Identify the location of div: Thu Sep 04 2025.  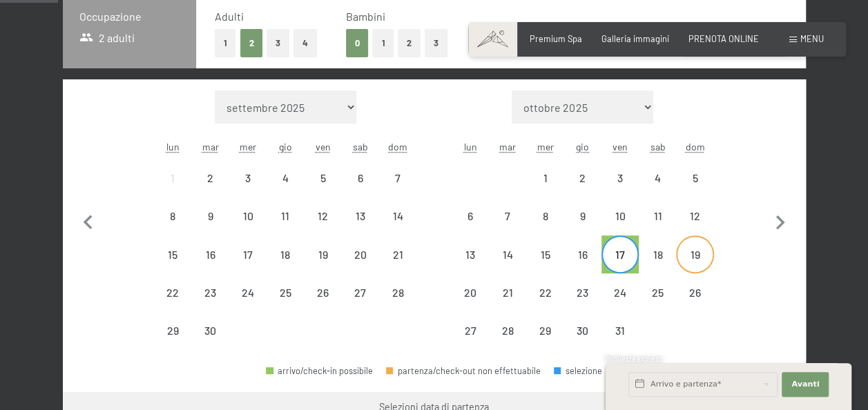
(285, 178).